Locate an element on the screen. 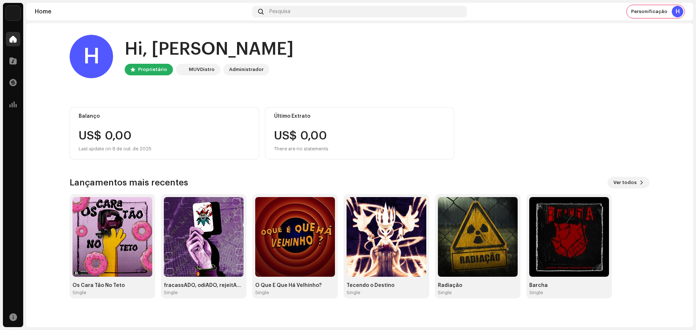 This screenshot has width=696, height=330. div: MUVDistro is located at coordinates (202, 70).